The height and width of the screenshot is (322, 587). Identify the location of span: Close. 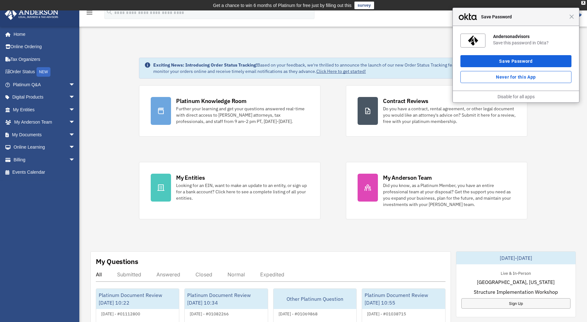
(572, 17).